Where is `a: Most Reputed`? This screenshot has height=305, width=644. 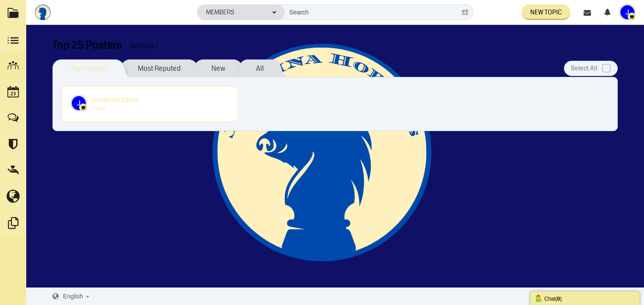
a: Most Reputed is located at coordinates (159, 68).